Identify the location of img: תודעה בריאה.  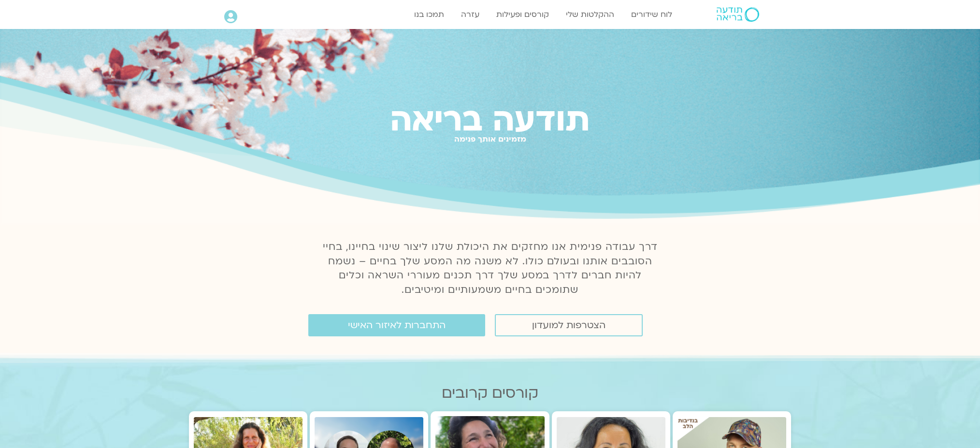
(737, 15).